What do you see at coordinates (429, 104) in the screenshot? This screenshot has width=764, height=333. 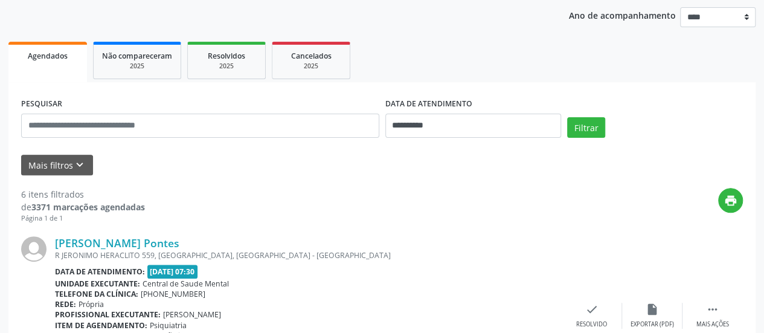 I see `label: DATA DE ATENDIMENTO` at bounding box center [429, 104].